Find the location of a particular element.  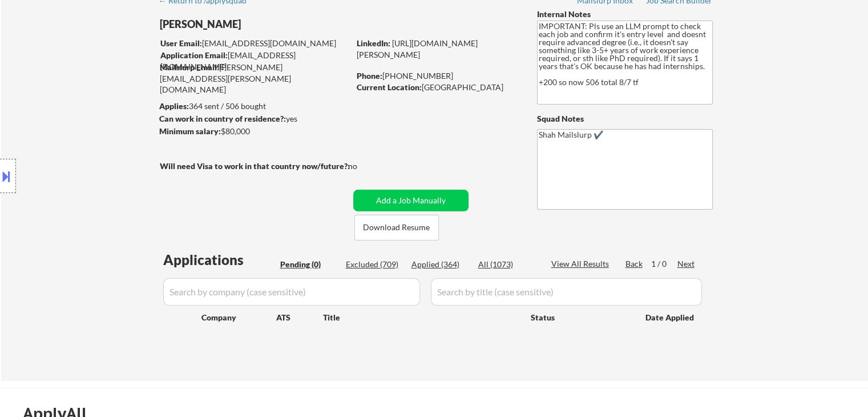

strong: Can work in country of residence?: is located at coordinates (223, 118).